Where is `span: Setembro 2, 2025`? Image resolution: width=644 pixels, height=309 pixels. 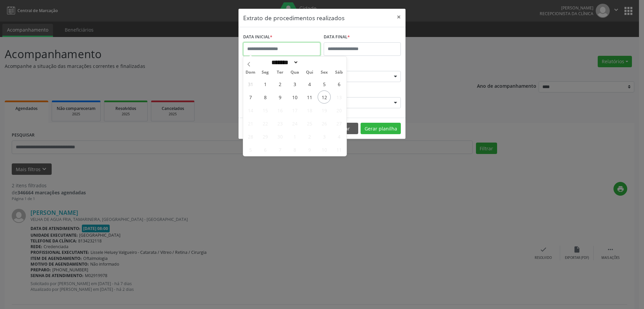
span: Setembro 2, 2025 is located at coordinates (280, 84).